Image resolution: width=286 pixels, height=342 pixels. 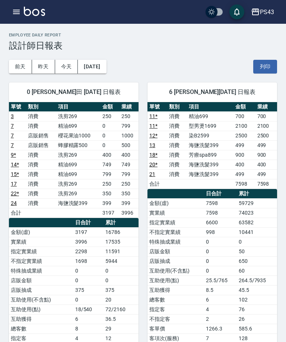 What do you see at coordinates (121, 290) in the screenshot?
I see `td: 375` at bounding box center [121, 290].